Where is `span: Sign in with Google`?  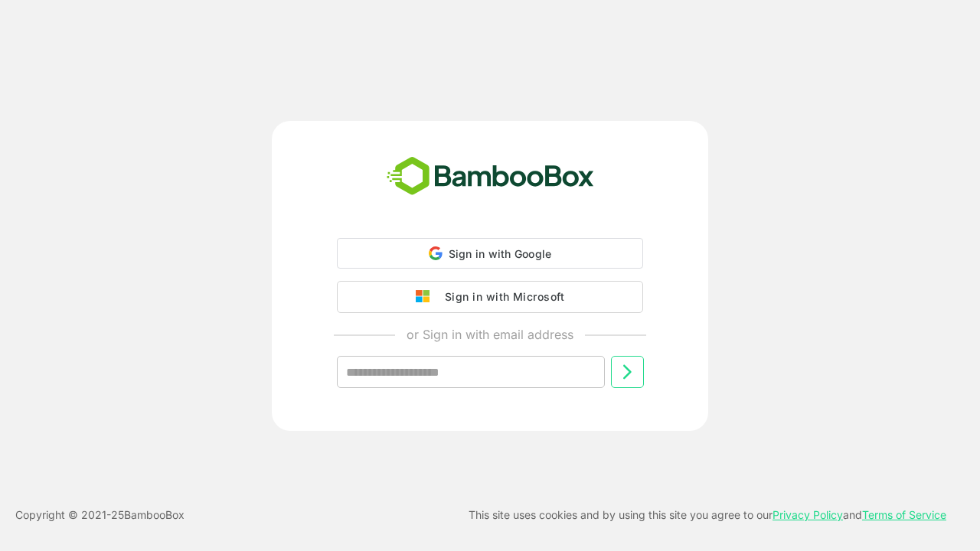 span: Sign in with Google is located at coordinates (500, 254).